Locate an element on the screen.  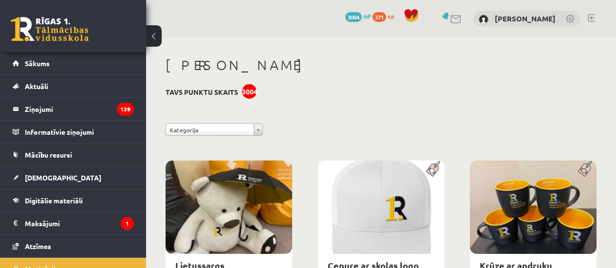
span: Kategorija is located at coordinates (210, 130).